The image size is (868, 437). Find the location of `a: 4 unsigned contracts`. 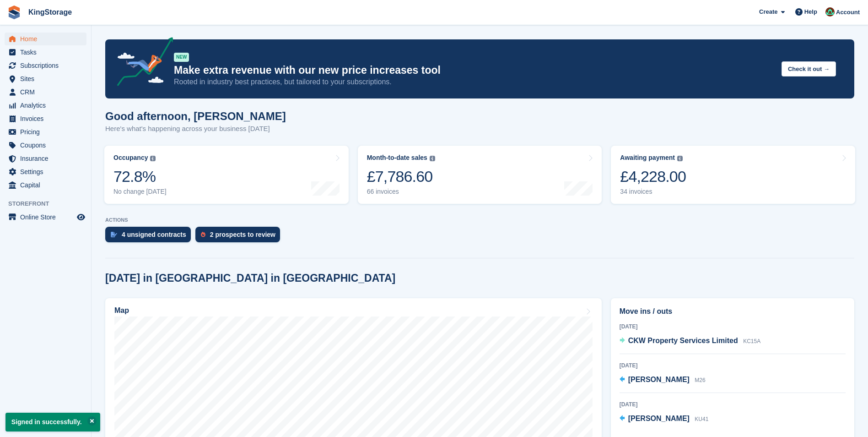

a: 4 unsigned contracts is located at coordinates (150, 237).